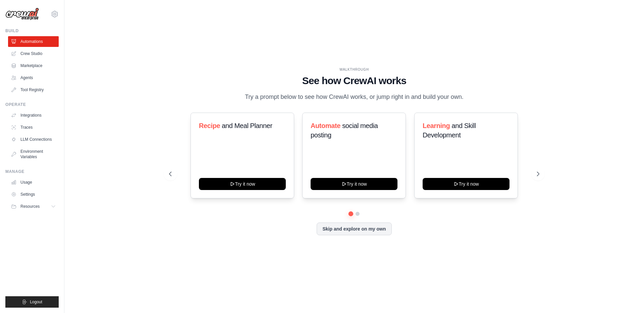  What do you see at coordinates (33, 42) in the screenshot?
I see `a: Automations` at bounding box center [33, 42].